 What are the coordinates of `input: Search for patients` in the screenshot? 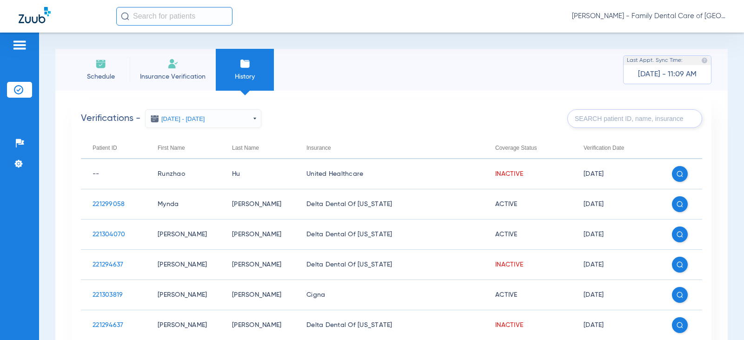 It's located at (174, 16).